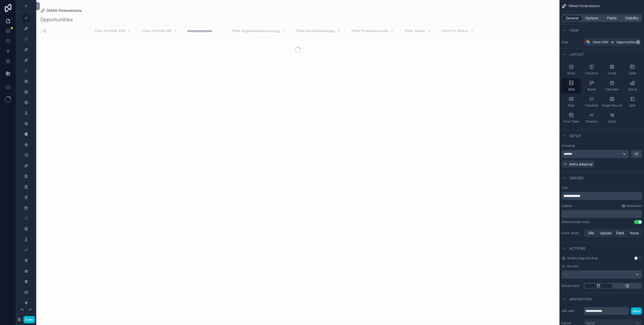  I want to click on label: Cover photo, so click(571, 233).